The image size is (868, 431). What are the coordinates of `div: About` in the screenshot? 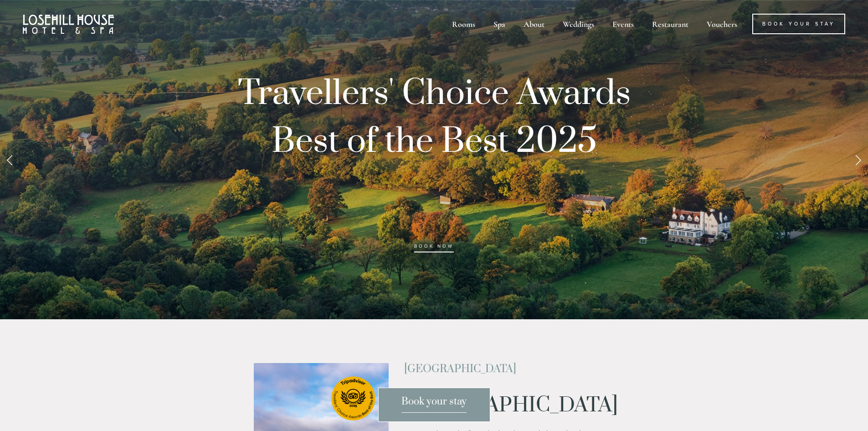 It's located at (534, 24).